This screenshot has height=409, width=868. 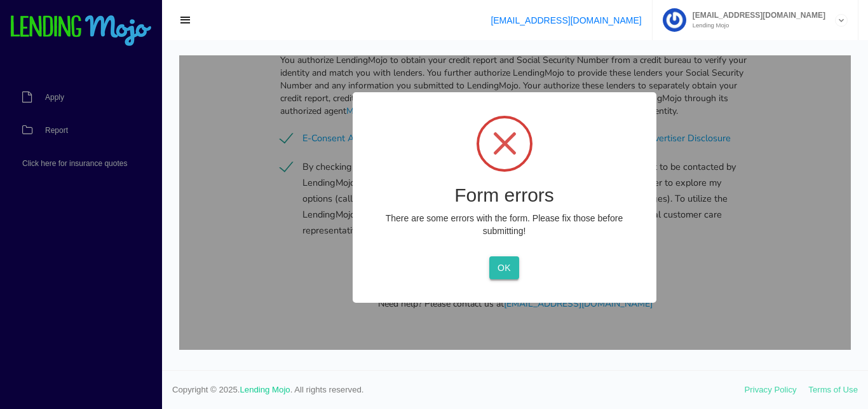 I want to click on a: Privacy Policy, so click(x=771, y=389).